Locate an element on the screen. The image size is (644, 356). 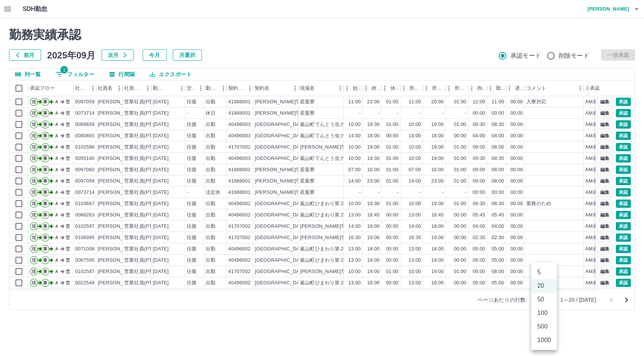
li: 1000 is located at coordinates (544, 340).